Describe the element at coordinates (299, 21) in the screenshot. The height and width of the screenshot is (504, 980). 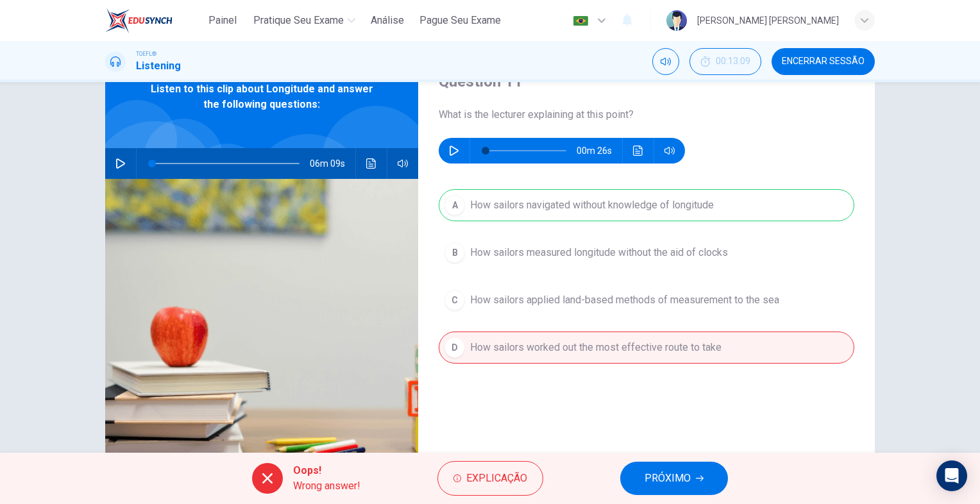
I see `span: Pratique seu exame` at that location.